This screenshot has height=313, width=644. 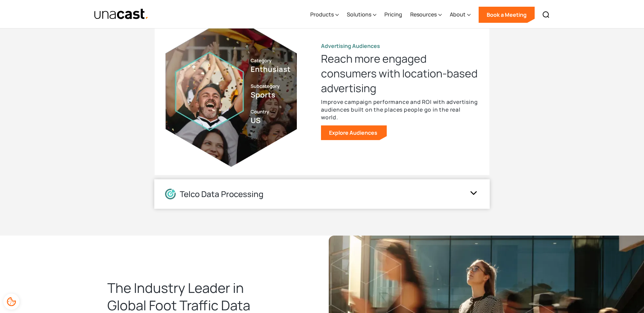 I want to click on a: Explore Audiences, so click(x=354, y=133).